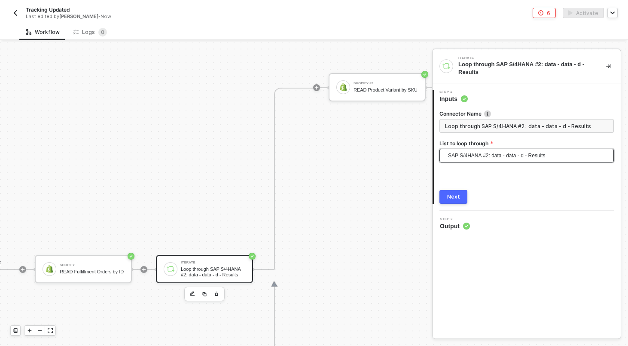 The width and height of the screenshot is (628, 346). Describe the element at coordinates (92, 272) in the screenshot. I see `div: READ Fulfillment Orders by ID` at that location.